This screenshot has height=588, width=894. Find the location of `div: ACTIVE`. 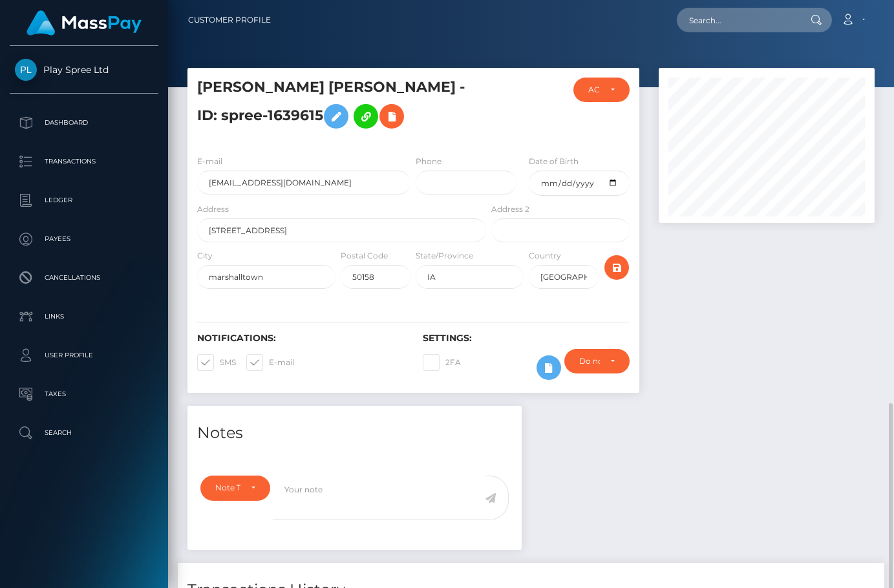

div: ACTIVE is located at coordinates (594, 90).